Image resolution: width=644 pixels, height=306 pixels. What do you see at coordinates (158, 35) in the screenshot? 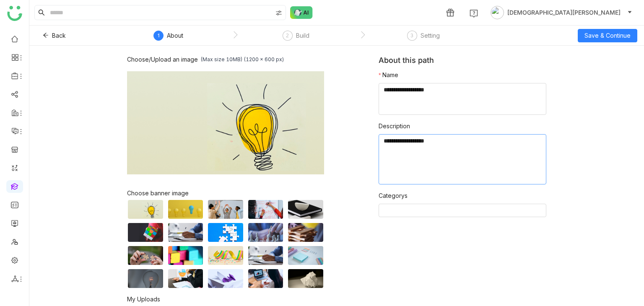
I see `span: 1` at bounding box center [158, 35].